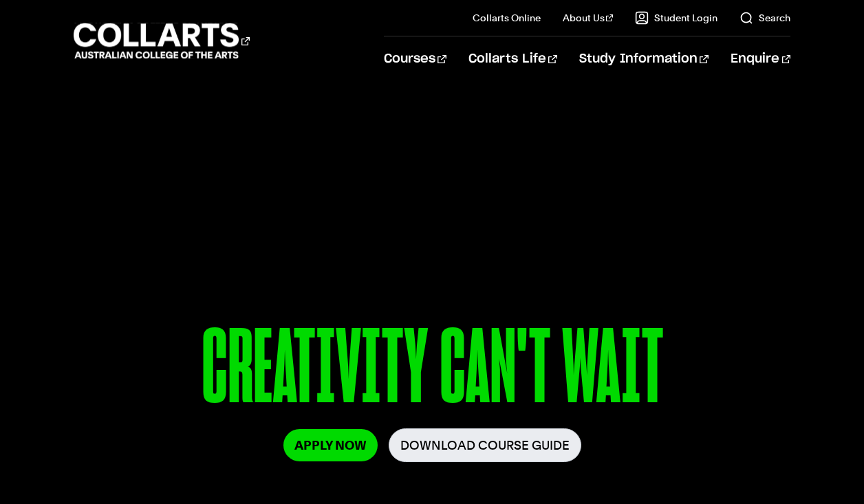 Image resolution: width=864 pixels, height=504 pixels. What do you see at coordinates (506, 18) in the screenshot?
I see `a: Collarts Online` at bounding box center [506, 18].